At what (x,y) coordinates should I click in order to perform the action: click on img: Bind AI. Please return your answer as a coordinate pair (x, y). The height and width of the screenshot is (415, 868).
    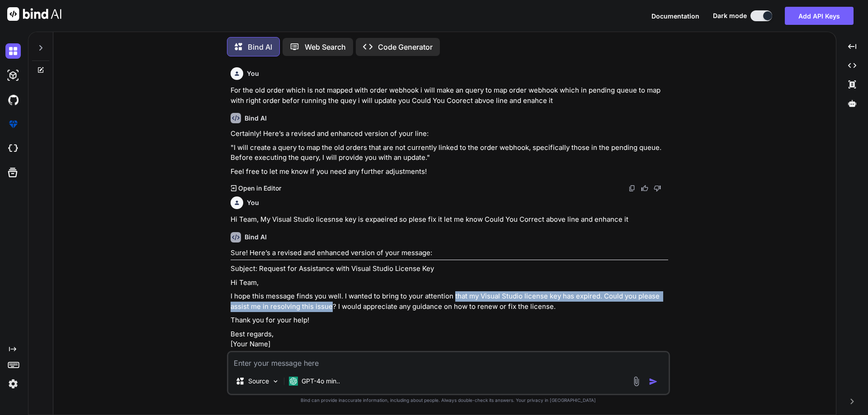
    Looking at the image, I should click on (34, 14).